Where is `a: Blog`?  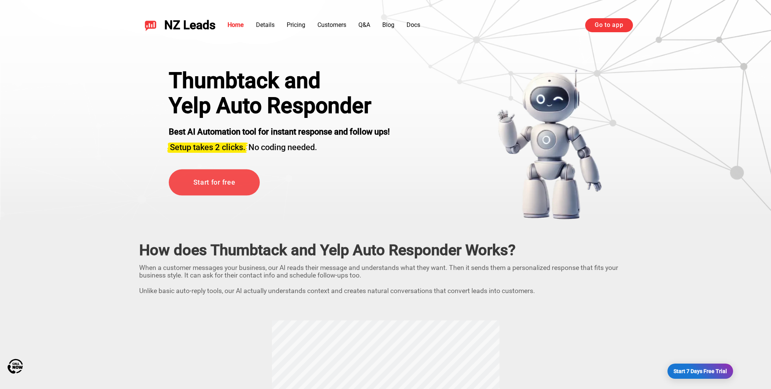
a: Blog is located at coordinates (388, 25).